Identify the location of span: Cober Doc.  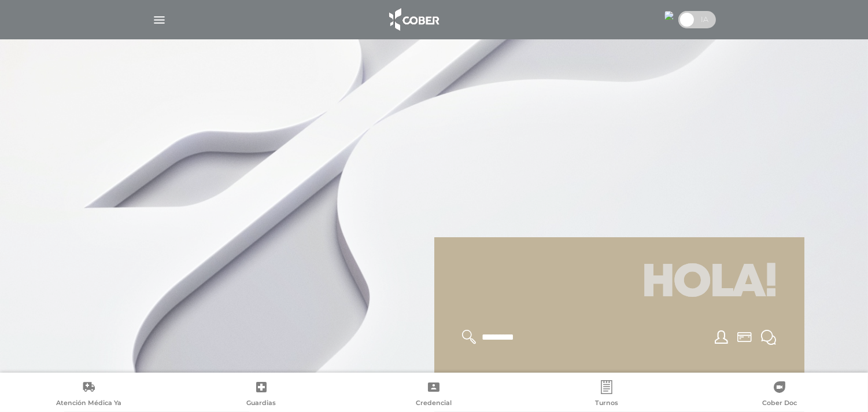
(780, 404).